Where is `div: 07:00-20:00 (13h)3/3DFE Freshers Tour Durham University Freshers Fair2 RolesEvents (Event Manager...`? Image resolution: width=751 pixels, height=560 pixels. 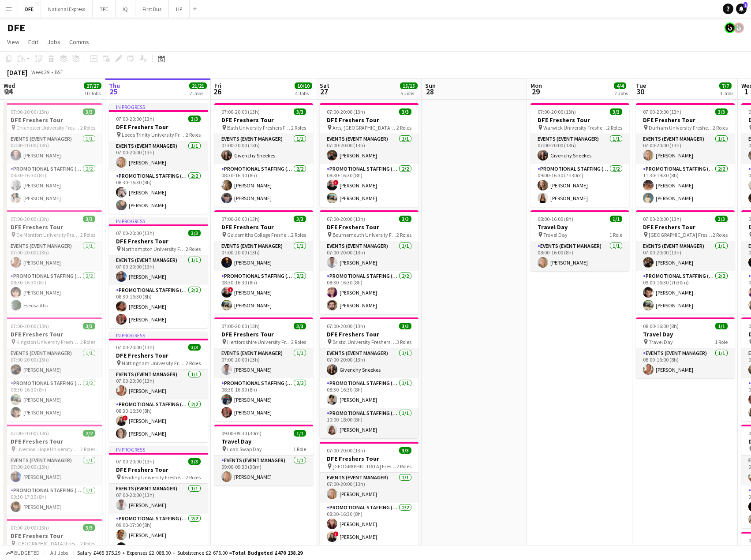
div: 07:00-20:00 (13h)3/3DFE Freshers Tour Durham University Freshers Fair2 RolesEvents (Event Manager... is located at coordinates (685, 154).